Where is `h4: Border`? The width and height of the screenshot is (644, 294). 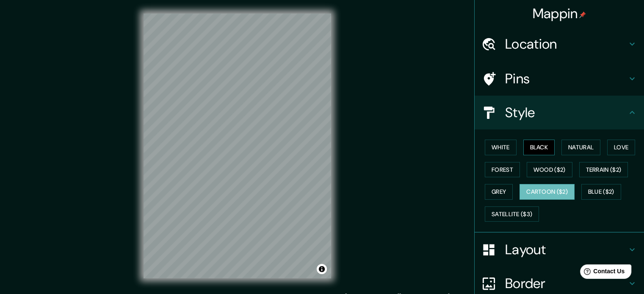
h4: Border is located at coordinates (566, 283).